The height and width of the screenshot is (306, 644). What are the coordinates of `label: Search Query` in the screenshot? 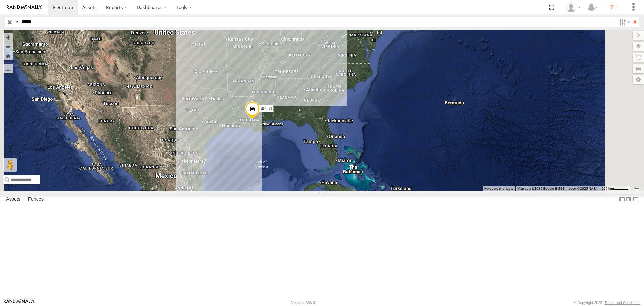 It's located at (17, 22).